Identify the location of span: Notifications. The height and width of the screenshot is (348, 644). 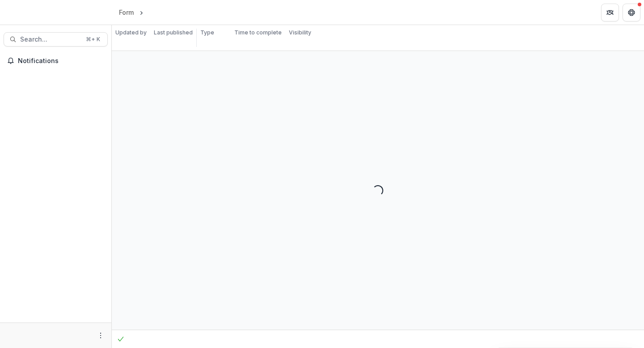
(61, 61).